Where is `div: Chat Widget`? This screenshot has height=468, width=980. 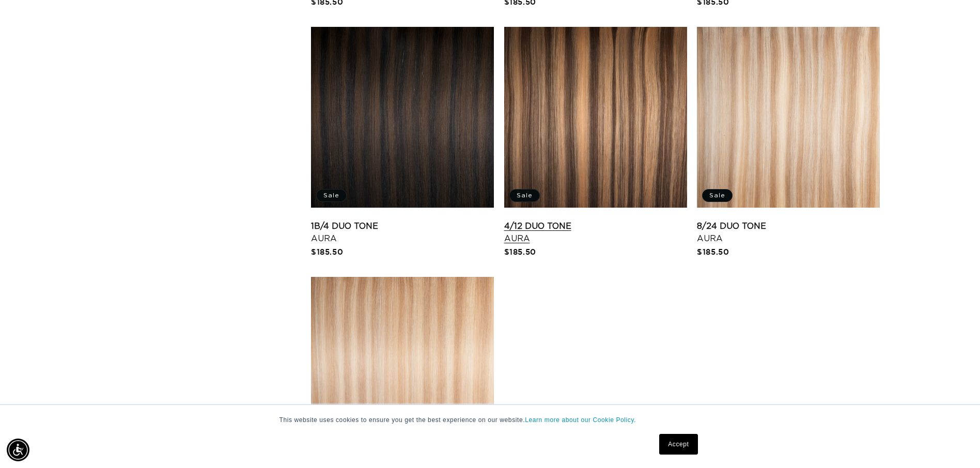 div: Chat Widget is located at coordinates (954, 443).